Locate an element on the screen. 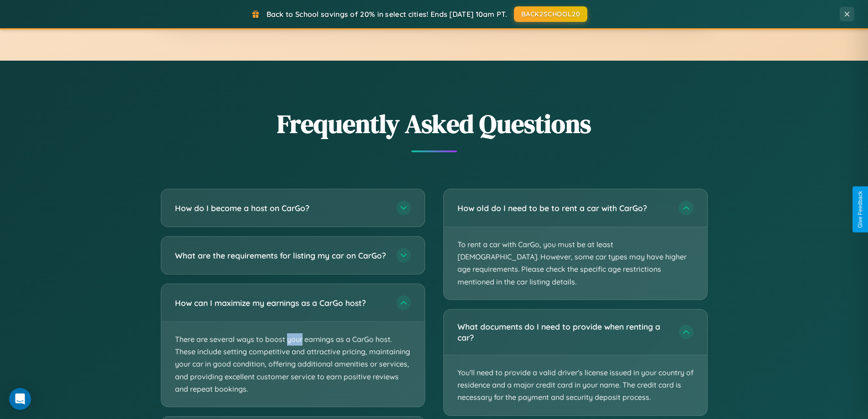 The image size is (868, 419). h3: What documents do I need to provide when renting a car? is located at coordinates (564, 332).